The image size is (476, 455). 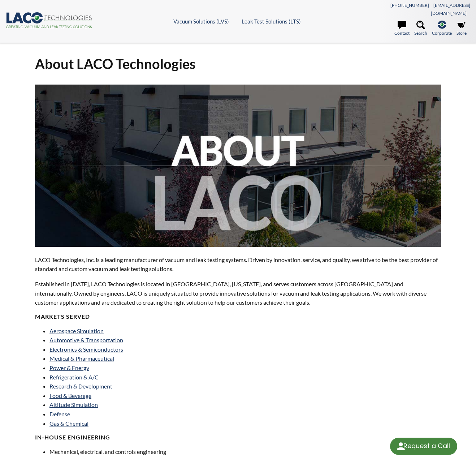 I want to click on a: Store, so click(x=461, y=28).